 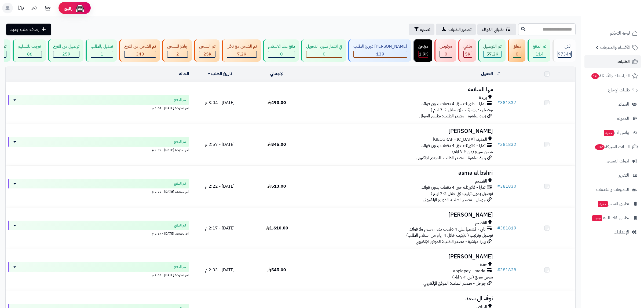 I want to click on img: ai-face.png, so click(x=80, y=8).